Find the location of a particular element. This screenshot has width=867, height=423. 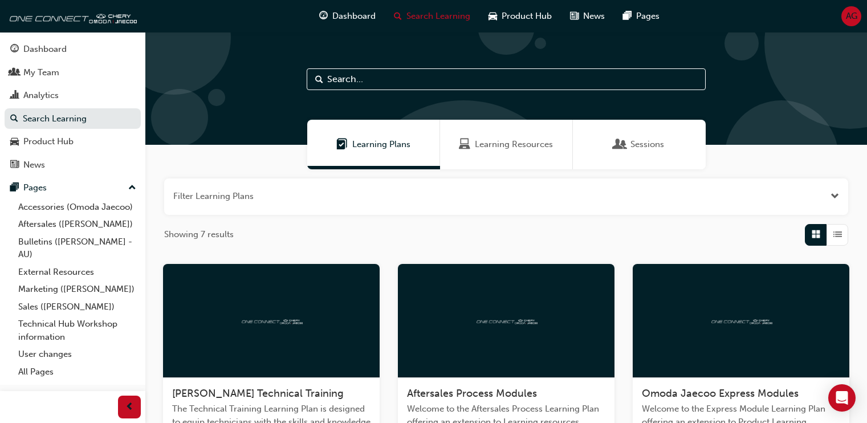

a: Dashboard is located at coordinates (72, 49).